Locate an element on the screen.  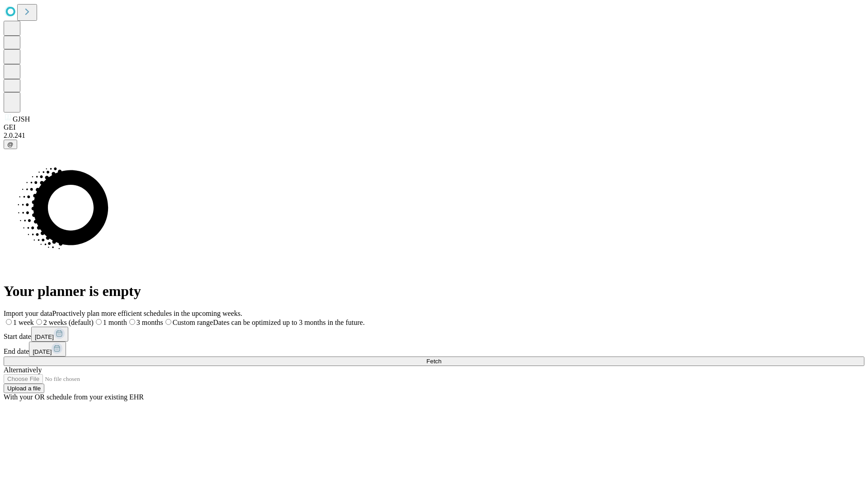
input: 1 month is located at coordinates (98, 322).